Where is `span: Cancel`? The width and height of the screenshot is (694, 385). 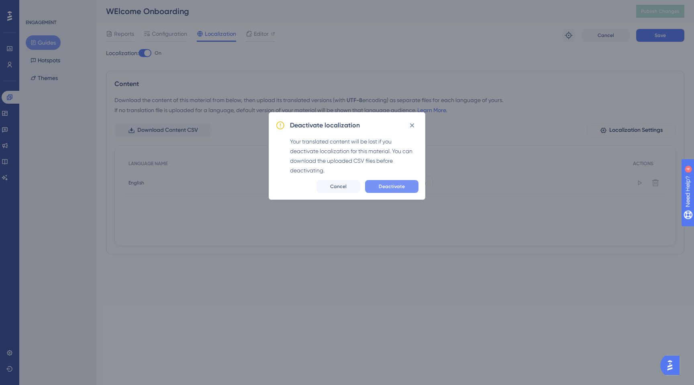 span: Cancel is located at coordinates (338, 186).